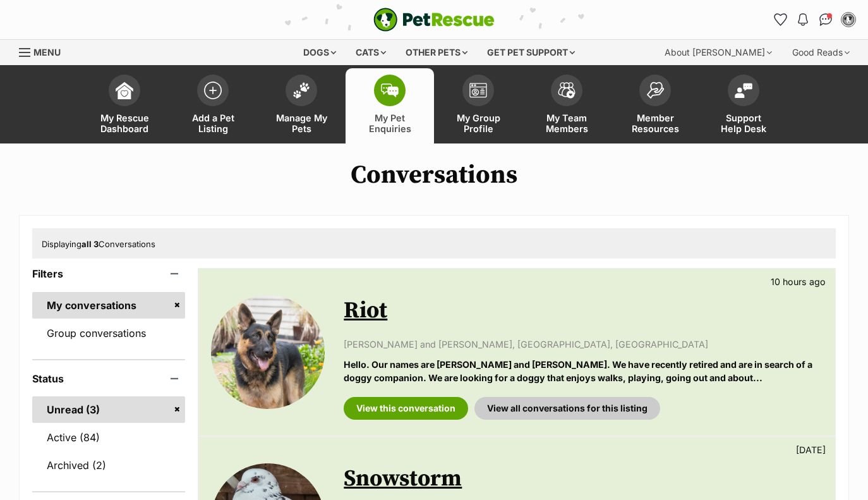 The height and width of the screenshot is (500, 868). I want to click on header: Status, so click(108, 379).